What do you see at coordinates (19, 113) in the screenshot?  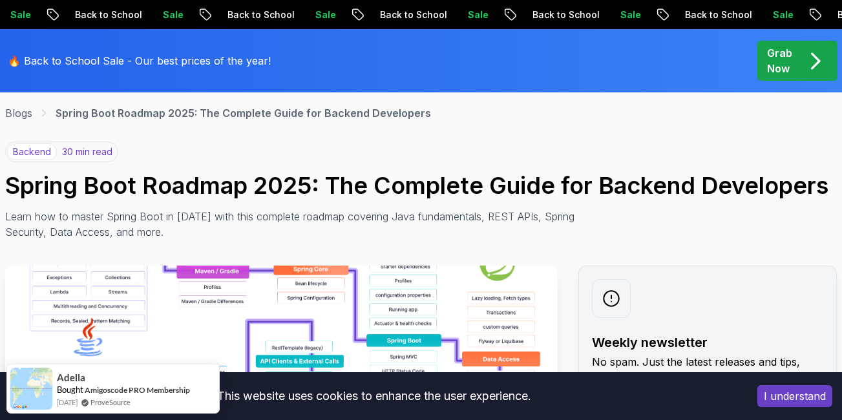 I see `a: Blogs` at bounding box center [19, 113].